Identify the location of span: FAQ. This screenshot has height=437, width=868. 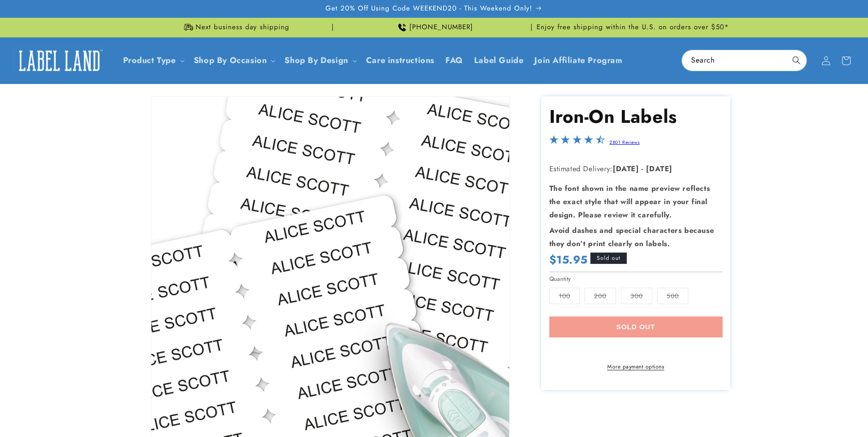
(454, 60).